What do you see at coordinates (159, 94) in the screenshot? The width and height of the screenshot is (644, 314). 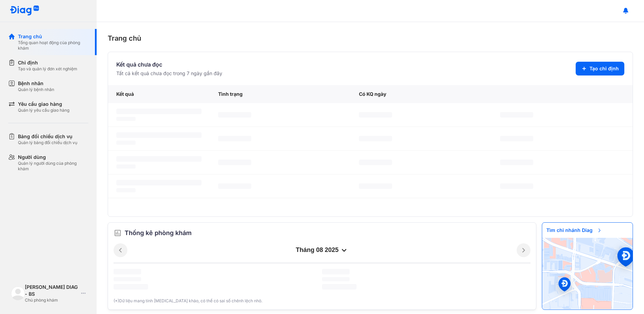 I see `div: Kết quả` at bounding box center [159, 94].